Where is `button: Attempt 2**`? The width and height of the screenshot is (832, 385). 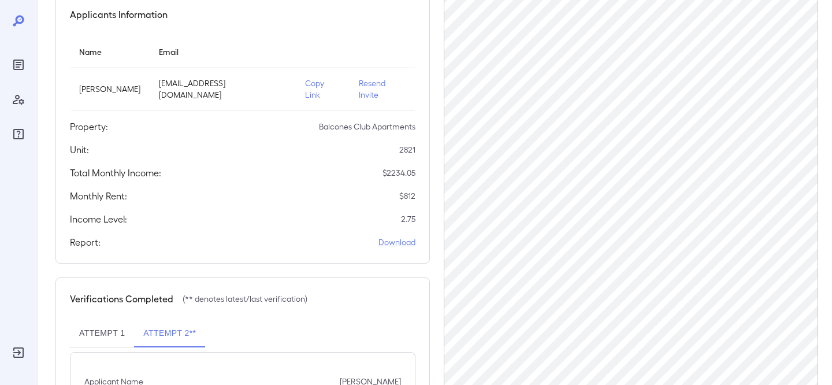 button: Attempt 2** is located at coordinates (169, 334).